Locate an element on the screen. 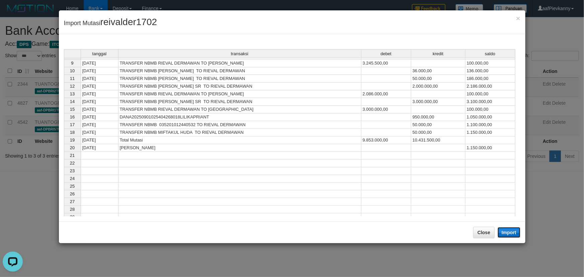 The image size is (584, 277). td: 3.245.500,00 is located at coordinates (386, 63).